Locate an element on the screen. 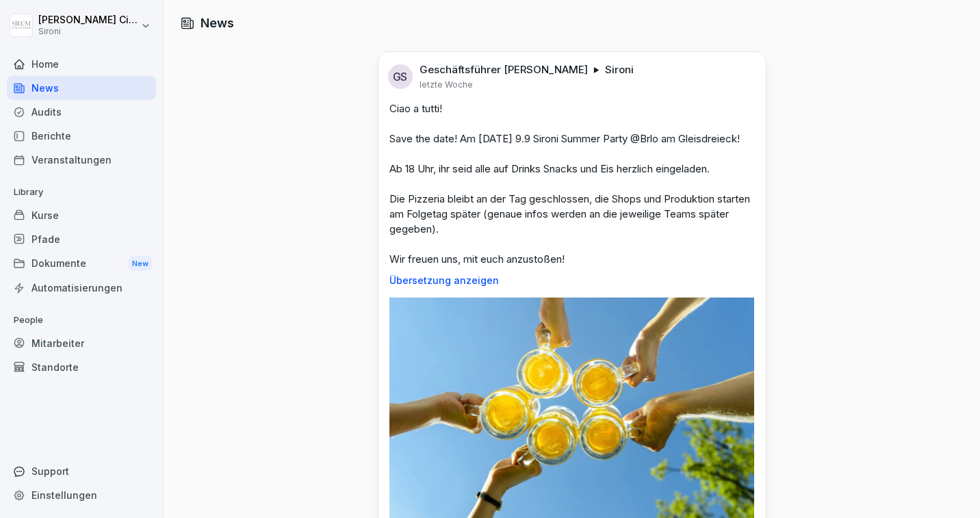  p: Übersetzung anzeigen is located at coordinates (572, 281).